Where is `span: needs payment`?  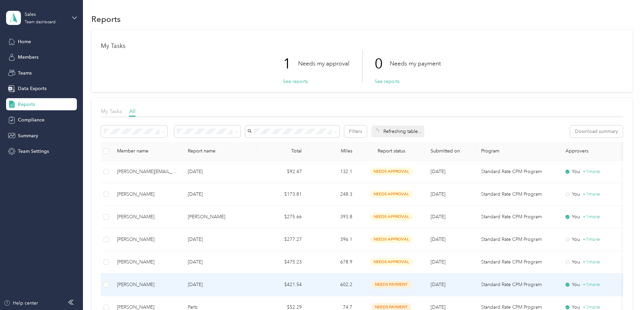 span: needs payment is located at coordinates (391, 284).